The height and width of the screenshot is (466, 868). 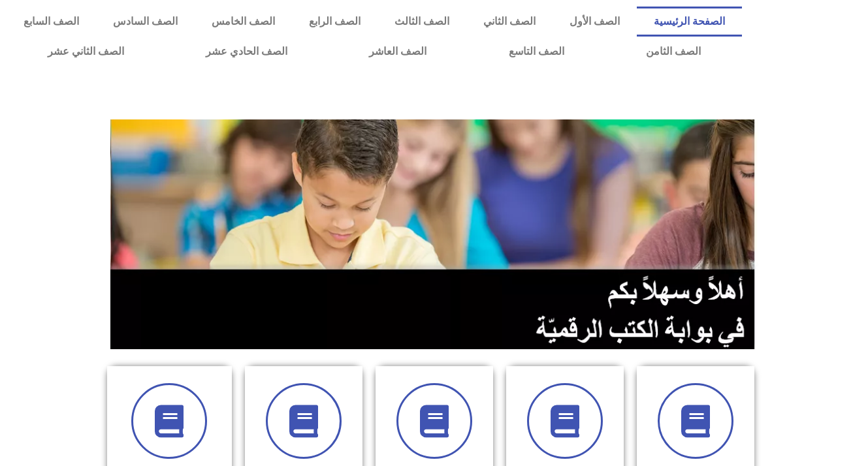 I want to click on a: الصف الثاني عشر, so click(x=86, y=52).